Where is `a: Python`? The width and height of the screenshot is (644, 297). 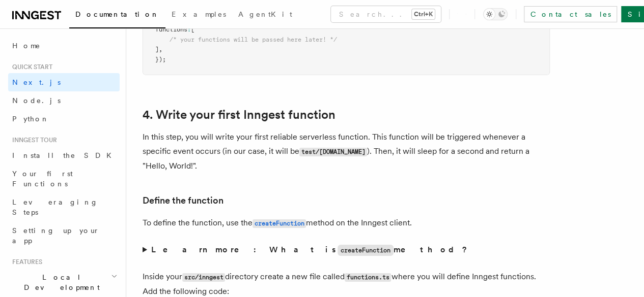 a: Python is located at coordinates (63, 119).